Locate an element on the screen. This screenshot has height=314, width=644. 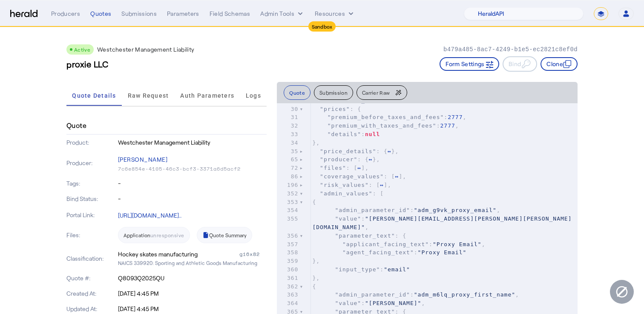
h3: proxie LLC is located at coordinates (87, 64).